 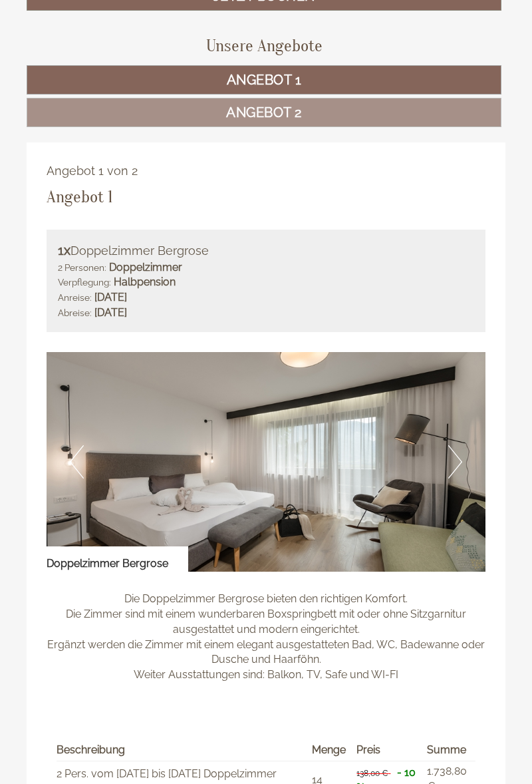 I want to click on small: 15:13, so click(x=117, y=69).